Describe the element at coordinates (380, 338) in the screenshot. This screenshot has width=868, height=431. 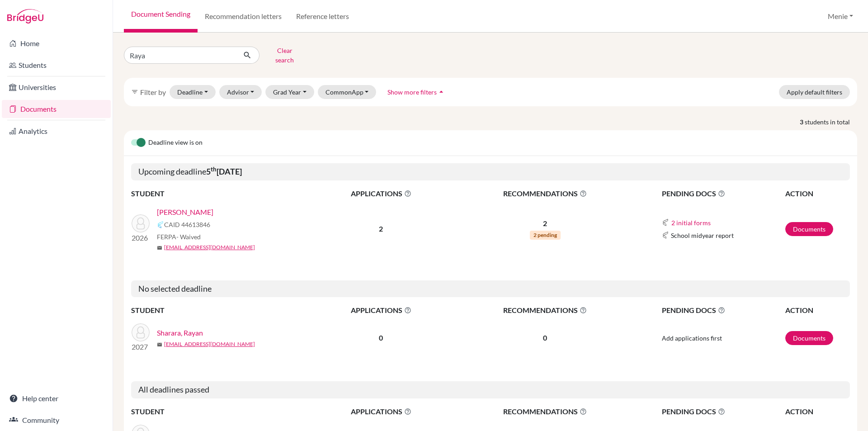
I see `b: 0` at that location.